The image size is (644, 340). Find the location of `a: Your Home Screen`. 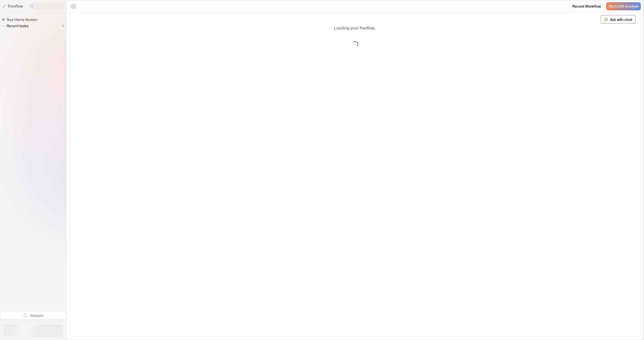

a: Your Home Screen is located at coordinates (20, 20).